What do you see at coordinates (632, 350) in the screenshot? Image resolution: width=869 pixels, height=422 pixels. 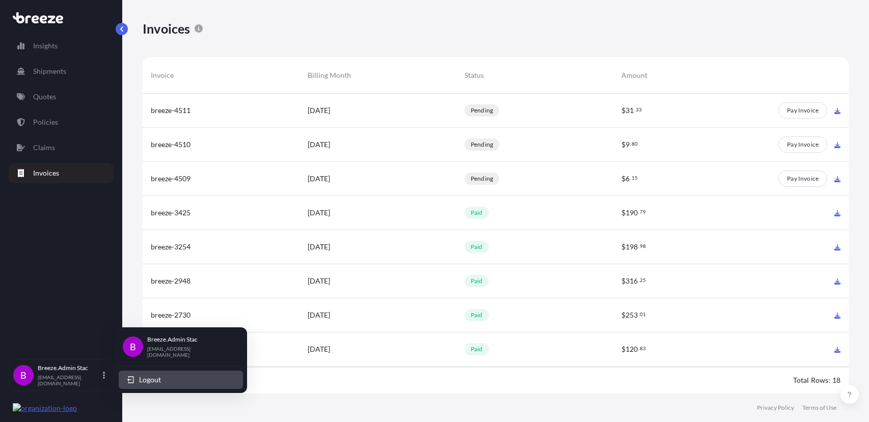 I see `span: 120` at bounding box center [632, 350].